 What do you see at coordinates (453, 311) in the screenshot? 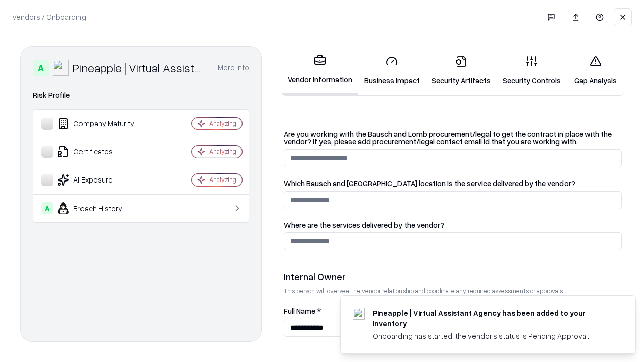
I see `label: Full Name *` at bounding box center [453, 311].